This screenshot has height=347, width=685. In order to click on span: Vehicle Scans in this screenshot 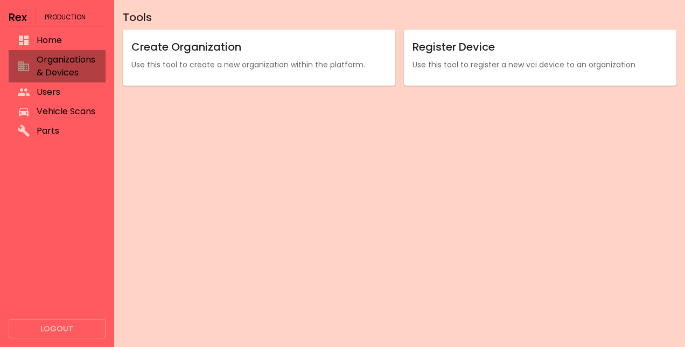, I will do `click(67, 111)`.